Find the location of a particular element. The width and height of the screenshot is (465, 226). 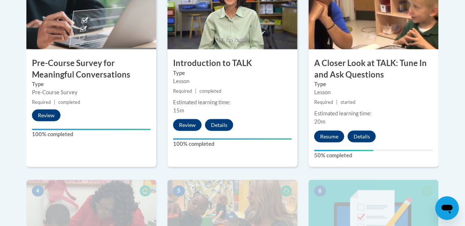

span: started is located at coordinates (348, 102).